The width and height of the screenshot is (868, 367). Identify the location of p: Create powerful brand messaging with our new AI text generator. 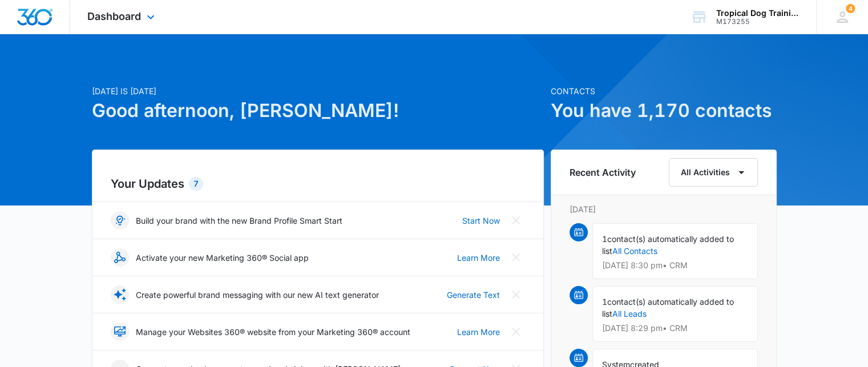
(257, 295).